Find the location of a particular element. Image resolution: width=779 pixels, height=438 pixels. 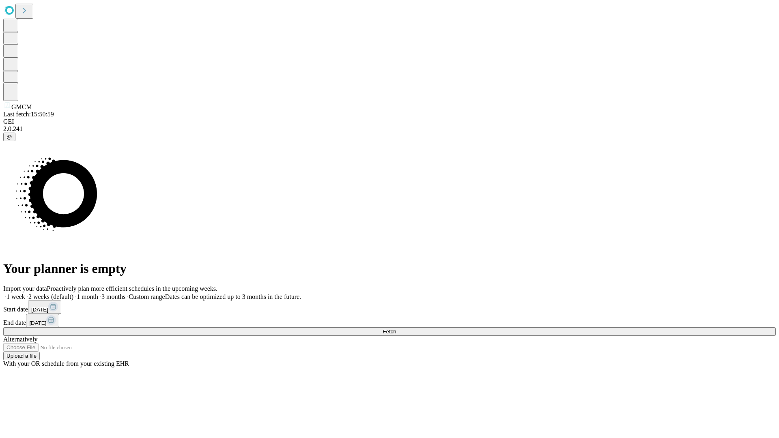

span: 3 months is located at coordinates (113, 296).